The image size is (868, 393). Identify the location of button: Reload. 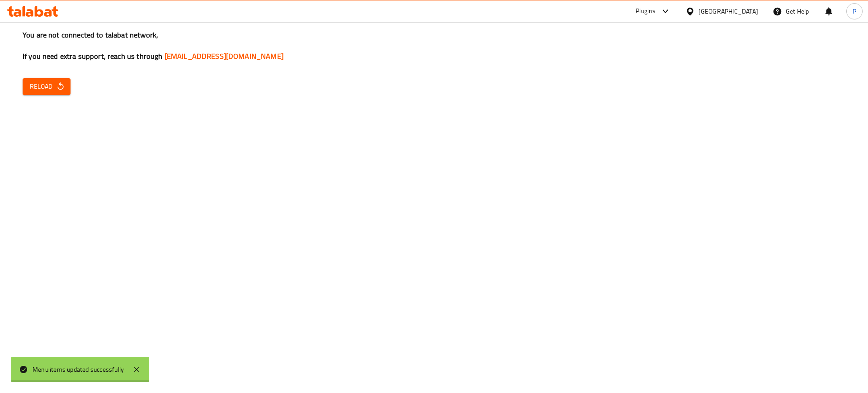
(46, 86).